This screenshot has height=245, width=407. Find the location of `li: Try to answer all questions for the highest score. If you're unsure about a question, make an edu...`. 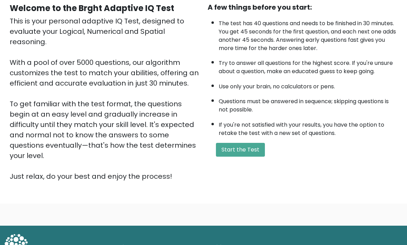

li: Try to answer all questions for the highest score. If you're unsure about a question, make an edu... is located at coordinates (308, 66).